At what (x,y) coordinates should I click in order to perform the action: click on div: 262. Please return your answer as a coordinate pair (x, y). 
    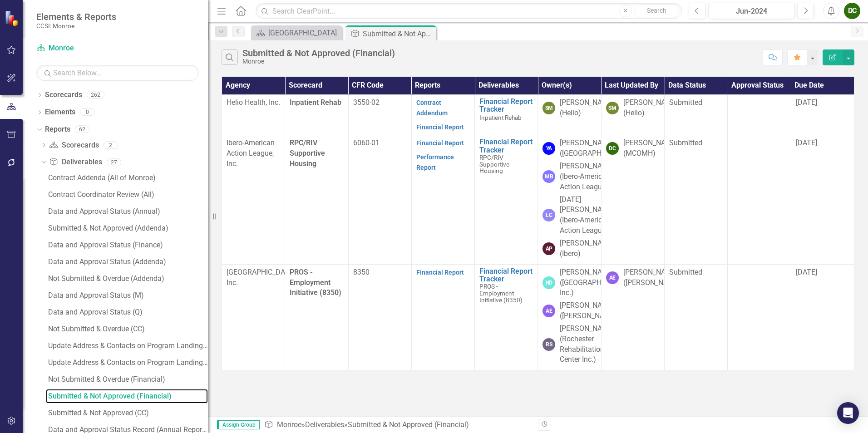
    Looking at the image, I should click on (95, 95).